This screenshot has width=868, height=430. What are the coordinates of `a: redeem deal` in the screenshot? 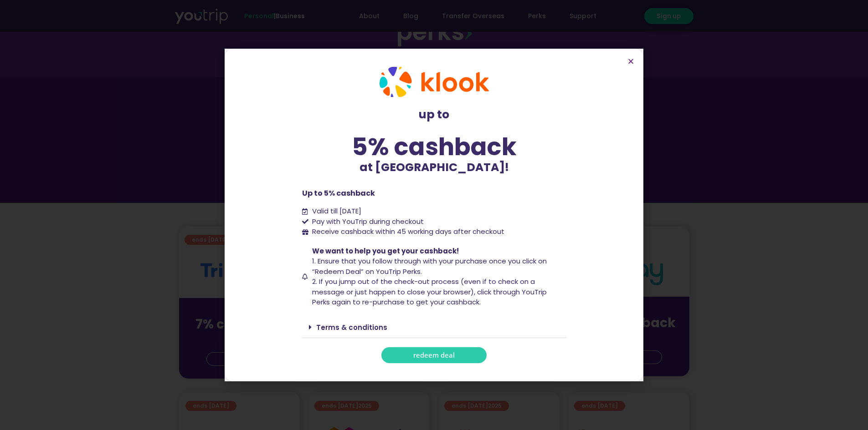 It's located at (434, 355).